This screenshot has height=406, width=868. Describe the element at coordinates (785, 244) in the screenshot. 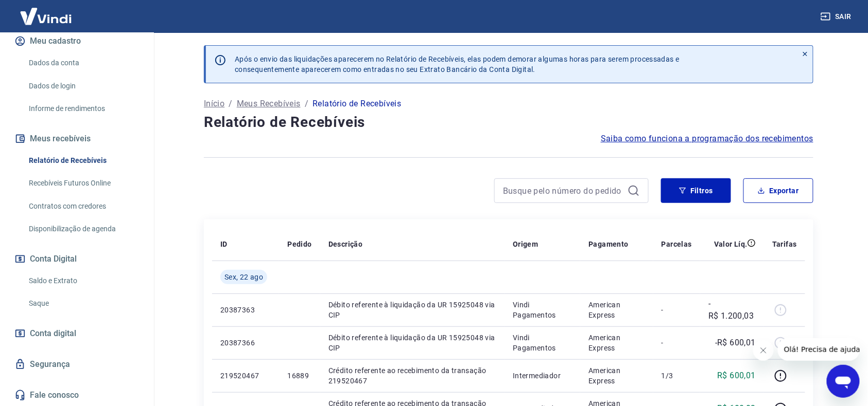

I see `p: Tarifas` at that location.